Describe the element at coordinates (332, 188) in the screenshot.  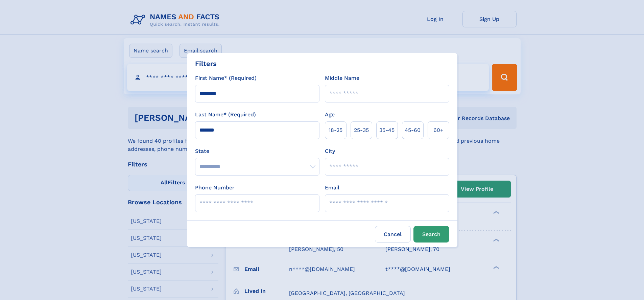
I see `label: Email` at that location.